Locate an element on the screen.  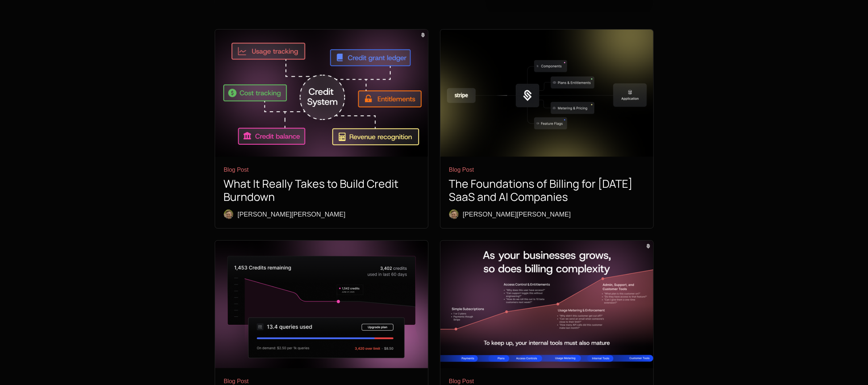
img: Pillar - Credits AI is located at coordinates (321, 304).